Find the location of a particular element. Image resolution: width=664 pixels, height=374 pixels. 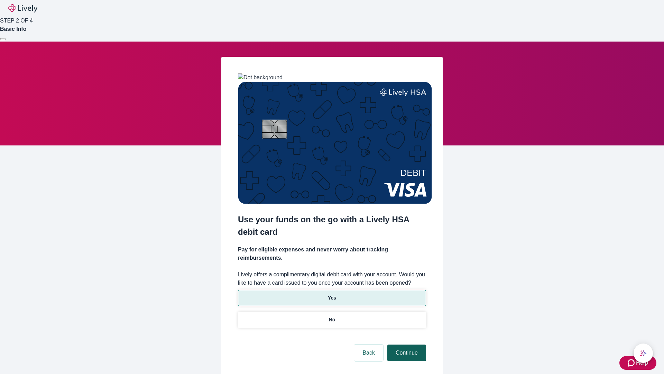

img: Lively is located at coordinates (23, 8).